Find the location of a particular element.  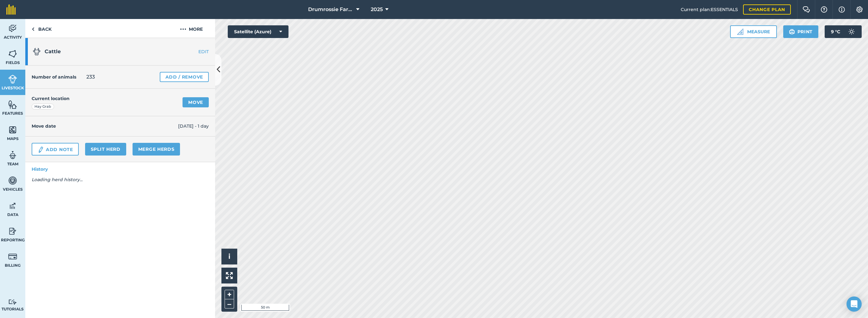

span: Drumrossie Farms is located at coordinates (331, 10).